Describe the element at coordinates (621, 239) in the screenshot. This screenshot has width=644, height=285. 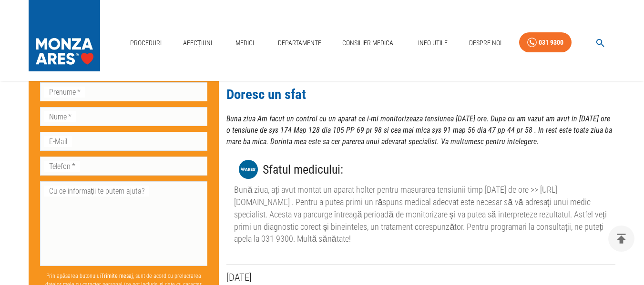
I see `button: delete` at that location.